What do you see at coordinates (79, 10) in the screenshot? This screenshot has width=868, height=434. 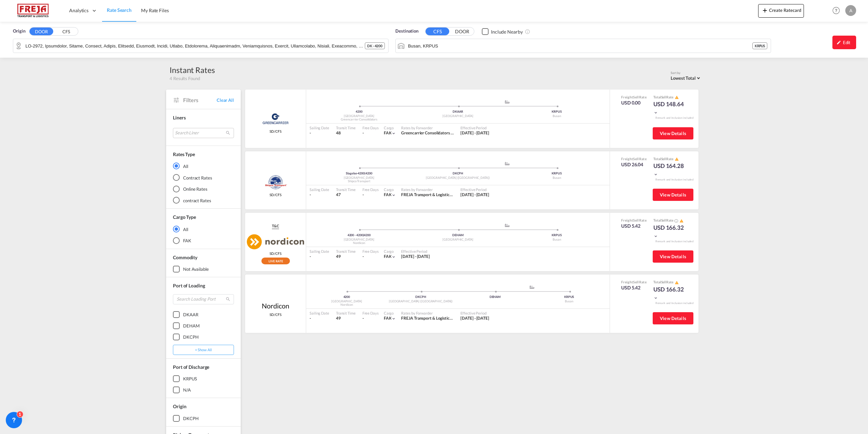 I see `span: Analytics` at bounding box center [79, 10].